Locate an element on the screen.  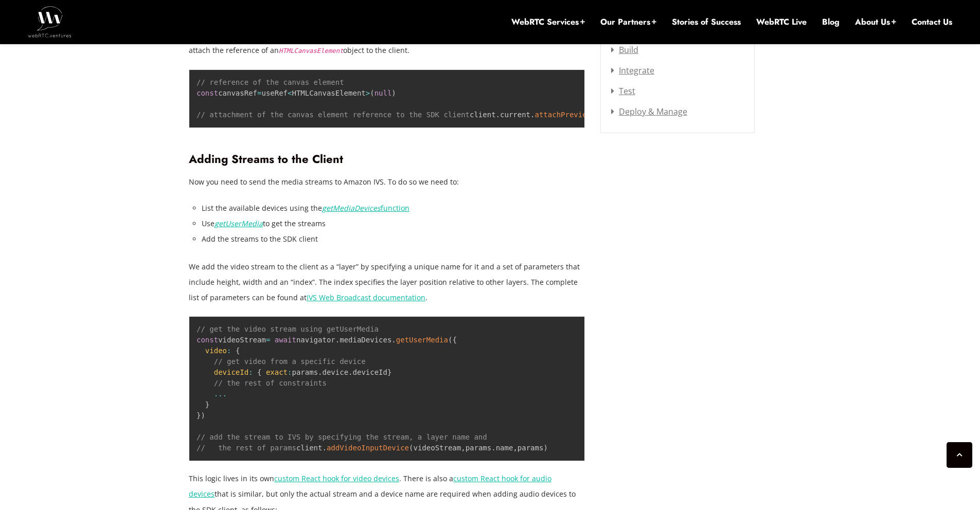
span: attachPreview is located at coordinates (563, 115).